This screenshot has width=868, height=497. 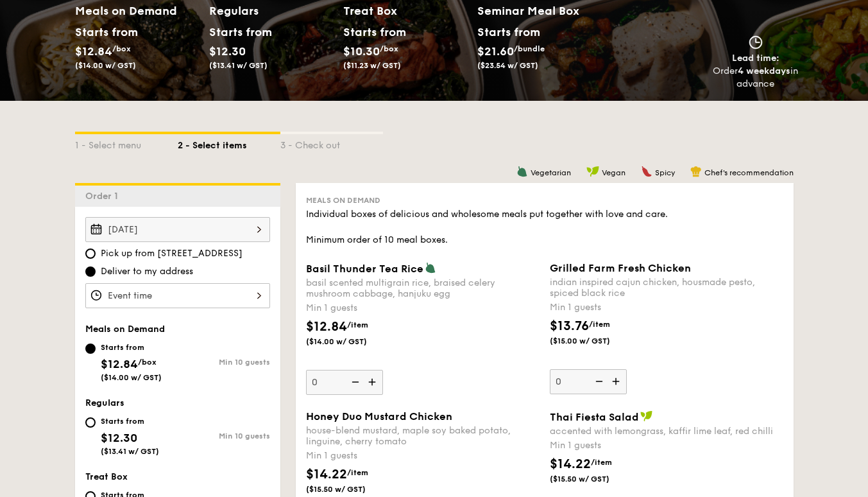 I want to click on img: icon-chef-hat.a58ddaea.svg, so click(x=697, y=171).